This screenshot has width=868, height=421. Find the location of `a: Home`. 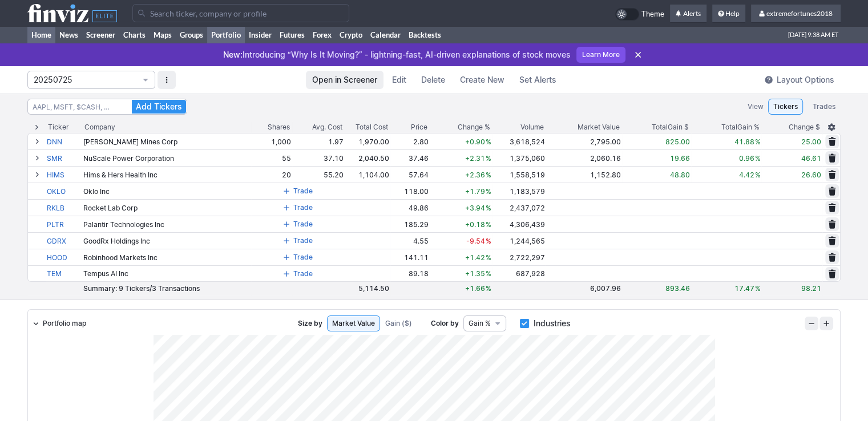

a: Home is located at coordinates (41, 35).